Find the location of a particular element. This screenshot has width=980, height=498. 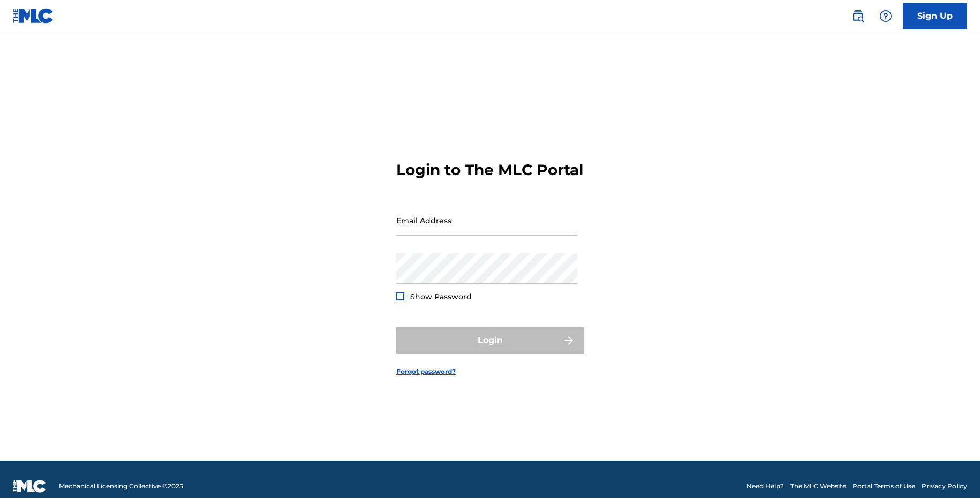

img: MLC Logo is located at coordinates (33, 16).